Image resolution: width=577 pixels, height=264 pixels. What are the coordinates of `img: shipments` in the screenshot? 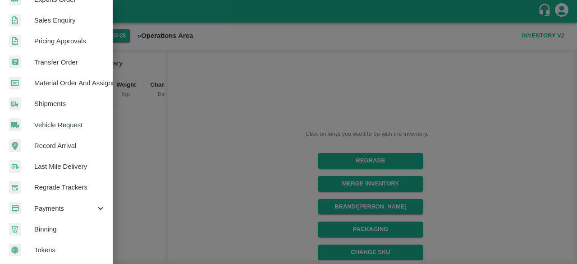 It's located at (15, 104).